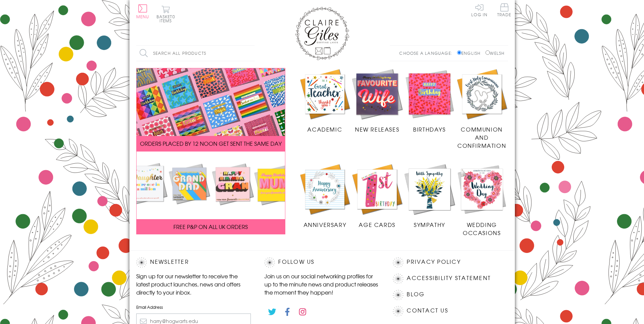 The height and width of the screenshot is (324, 644). I want to click on a: Log In, so click(480, 10).